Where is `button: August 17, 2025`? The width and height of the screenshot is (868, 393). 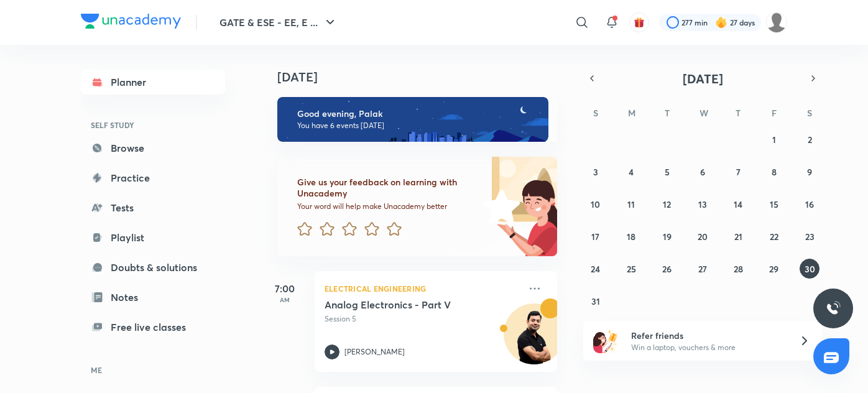 button: August 17, 2025 is located at coordinates (596, 236).